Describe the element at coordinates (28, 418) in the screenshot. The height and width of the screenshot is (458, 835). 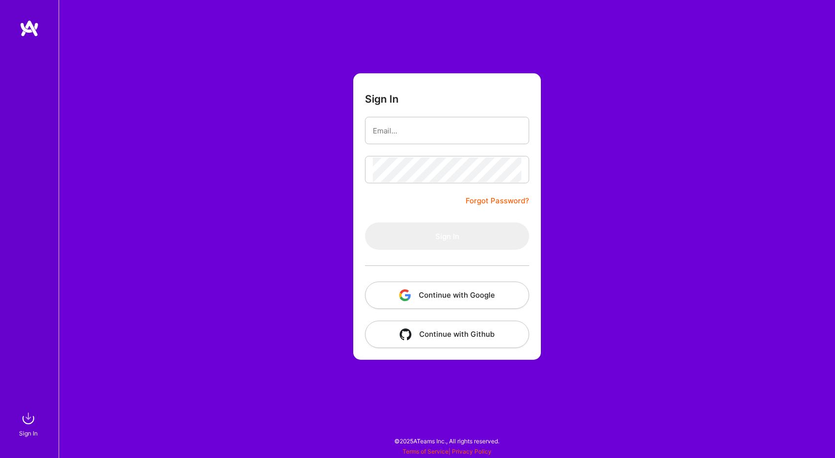
I see `img: sign in` at that location.